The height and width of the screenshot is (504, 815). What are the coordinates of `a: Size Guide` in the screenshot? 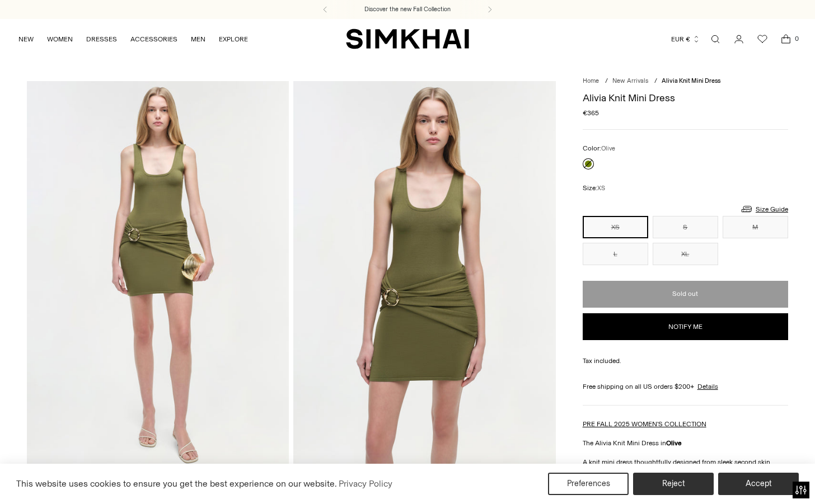 It's located at (764, 209).